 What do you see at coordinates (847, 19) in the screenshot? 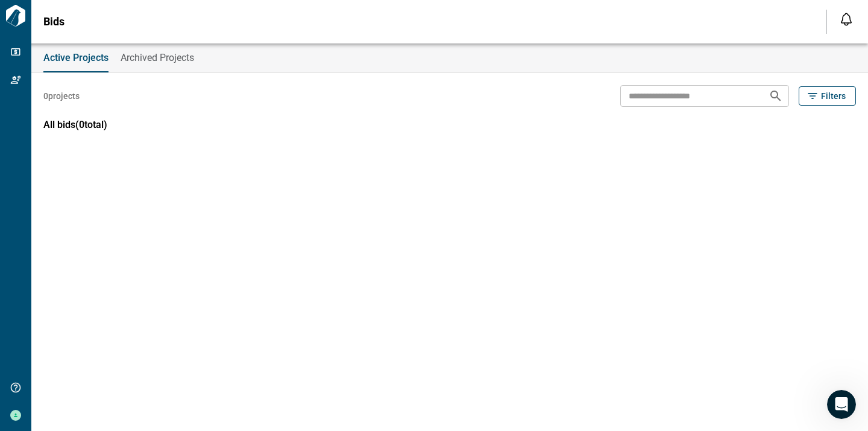
I see `button: Open notification feed` at bounding box center [847, 19].